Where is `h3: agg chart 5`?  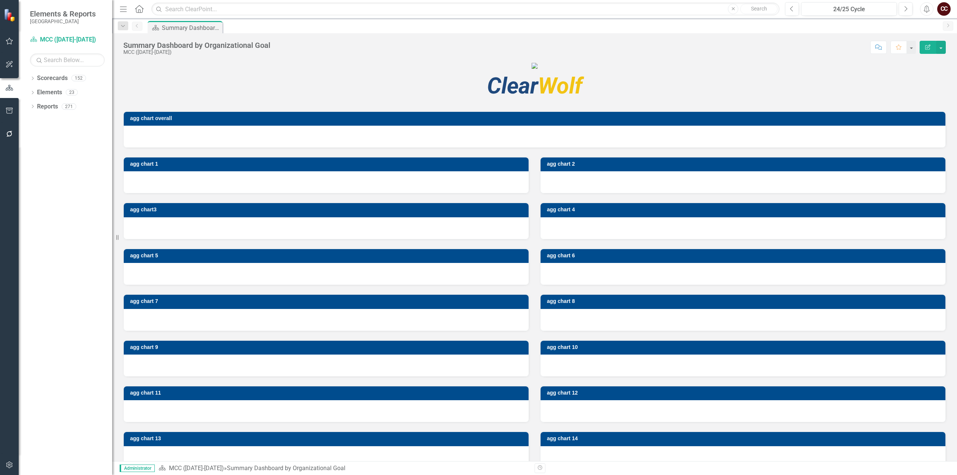
h3: agg chart 5 is located at coordinates (327, 255).